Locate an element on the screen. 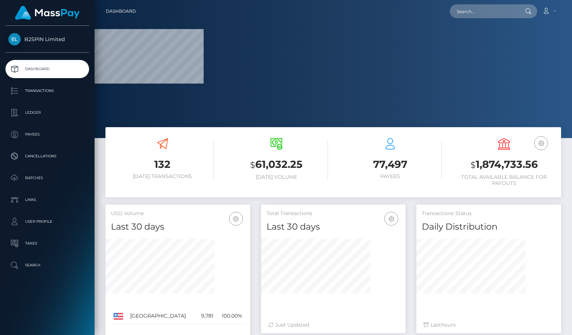  img: US.png is located at coordinates (118, 316).